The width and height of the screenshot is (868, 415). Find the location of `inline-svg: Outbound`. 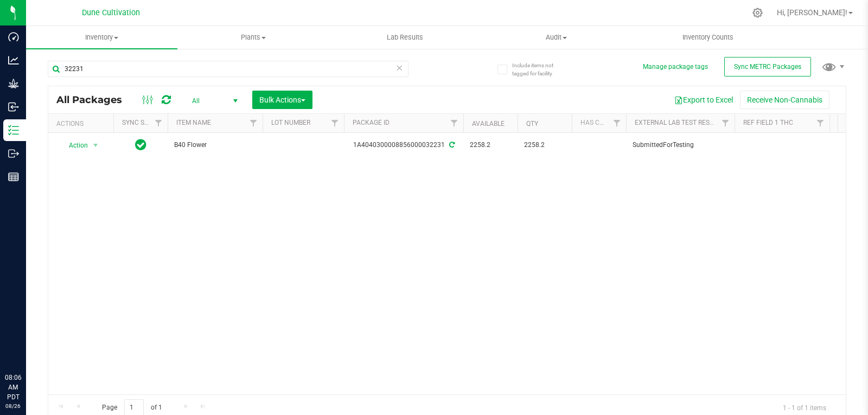

inline-svg: Outbound is located at coordinates (14, 154).